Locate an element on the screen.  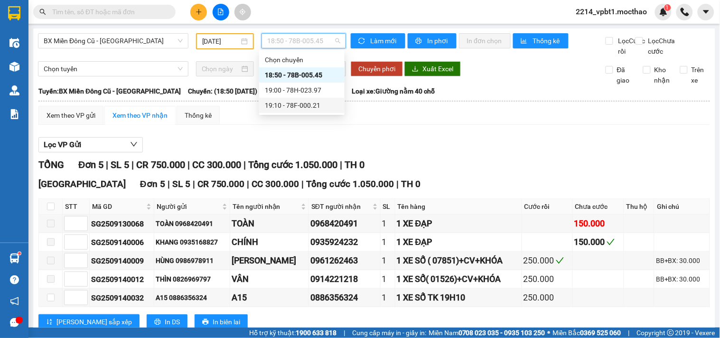
button: plus is located at coordinates (198, 12).